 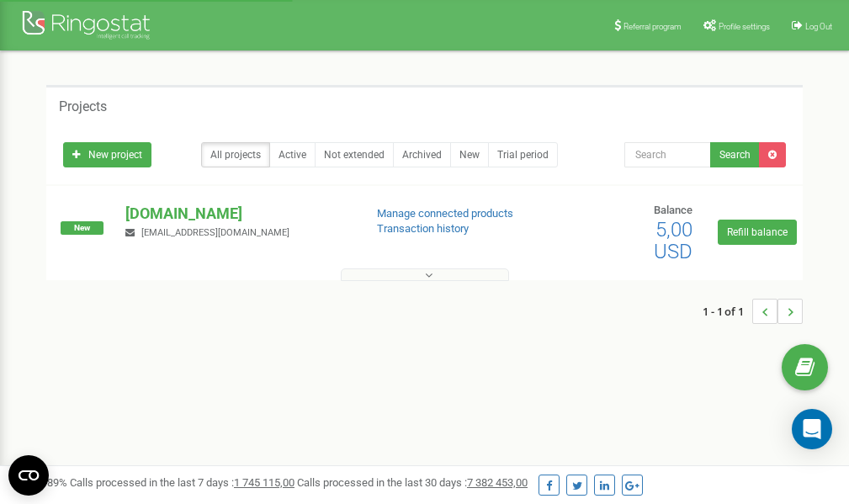 I want to click on button: Search, so click(x=735, y=155).